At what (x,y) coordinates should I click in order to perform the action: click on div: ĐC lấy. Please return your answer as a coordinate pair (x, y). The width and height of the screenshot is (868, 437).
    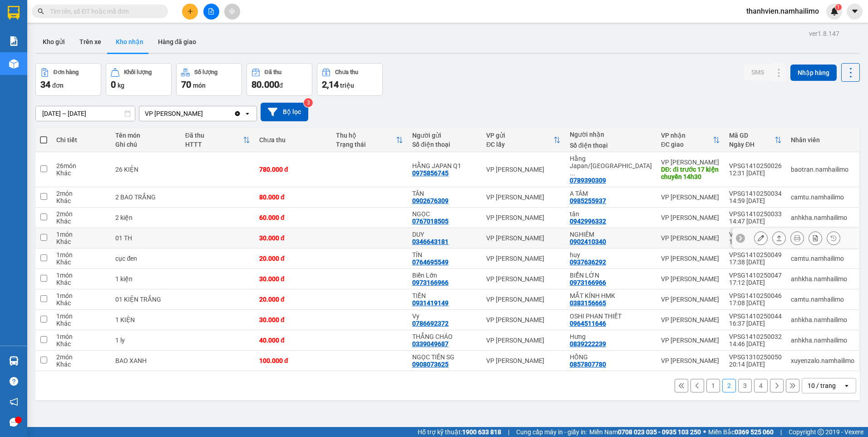
    Looking at the image, I should click on (520, 144).